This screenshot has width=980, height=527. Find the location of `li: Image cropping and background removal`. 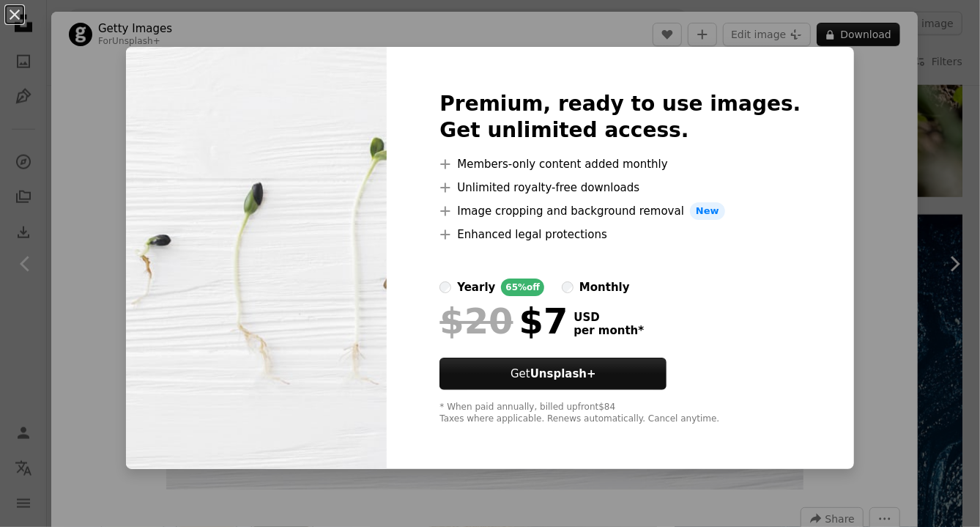

li: Image cropping and background removal is located at coordinates (619, 211).